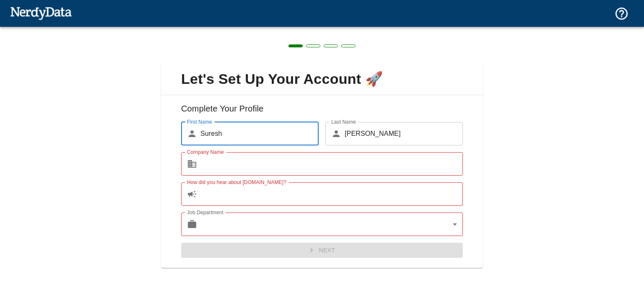  What do you see at coordinates (205, 152) in the screenshot?
I see `label: Company Name` at bounding box center [205, 152].